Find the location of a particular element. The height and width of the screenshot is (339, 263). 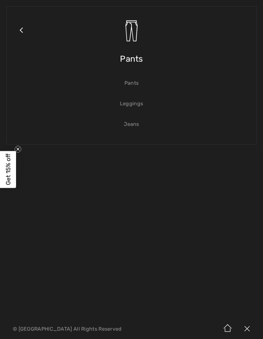

img: X is located at coordinates (247, 329).